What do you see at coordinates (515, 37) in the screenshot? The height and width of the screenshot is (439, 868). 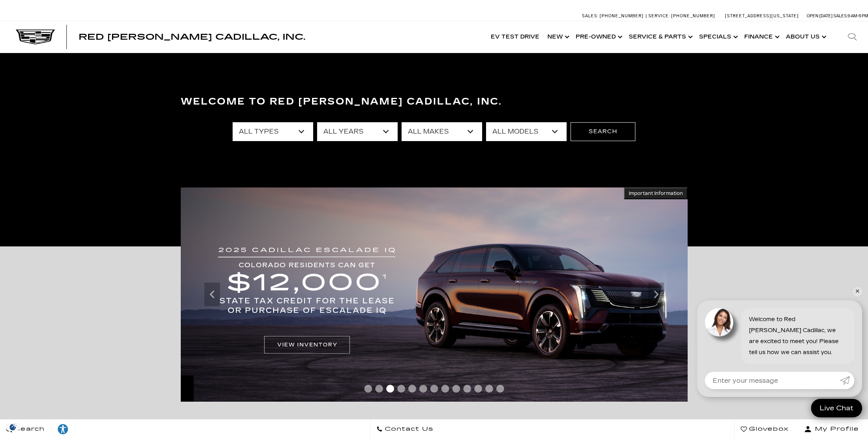 I see `a: EV Test Drive` at bounding box center [515, 37].